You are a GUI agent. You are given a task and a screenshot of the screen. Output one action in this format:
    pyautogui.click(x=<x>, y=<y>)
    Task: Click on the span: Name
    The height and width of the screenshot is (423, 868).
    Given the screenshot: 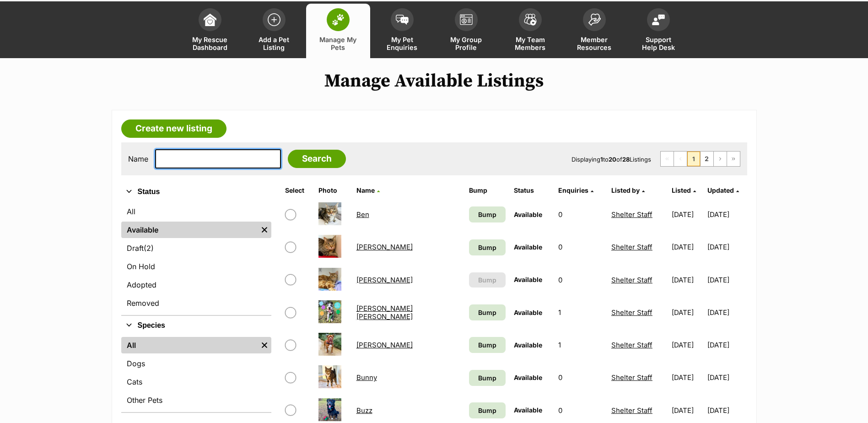 What is the action you would take?
    pyautogui.click(x=365, y=190)
    